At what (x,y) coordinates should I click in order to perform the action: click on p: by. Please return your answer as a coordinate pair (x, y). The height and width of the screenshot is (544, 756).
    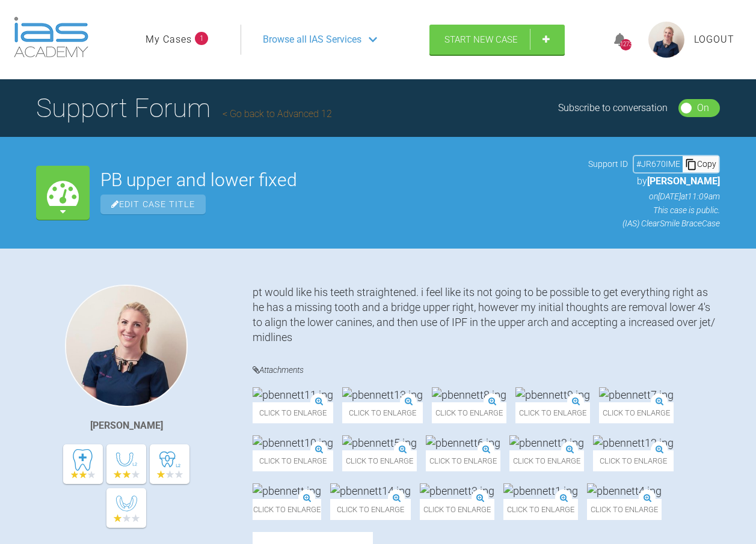
    Looking at the image, I should click on (653, 181).